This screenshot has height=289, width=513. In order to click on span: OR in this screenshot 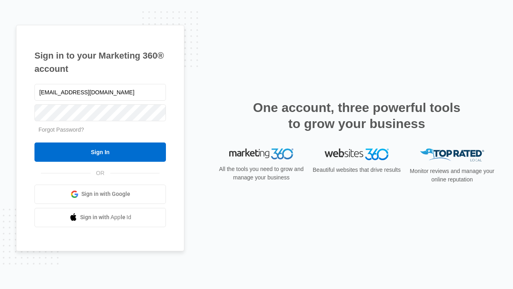, I will do `click(100, 173)`.